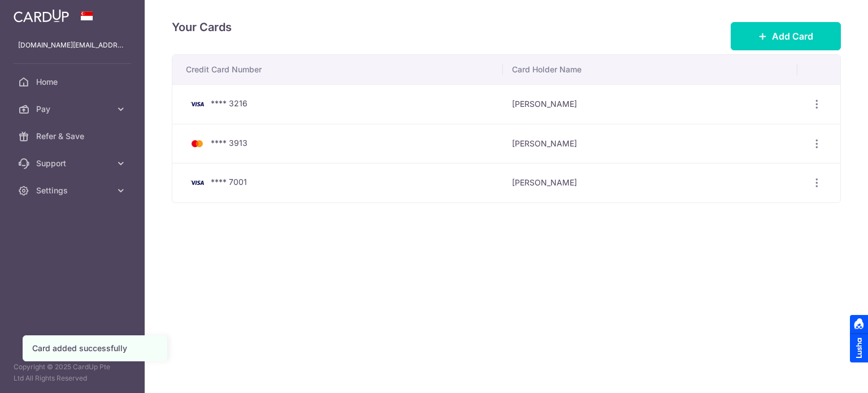 The image size is (868, 393). I want to click on h4: Your Cards, so click(202, 27).